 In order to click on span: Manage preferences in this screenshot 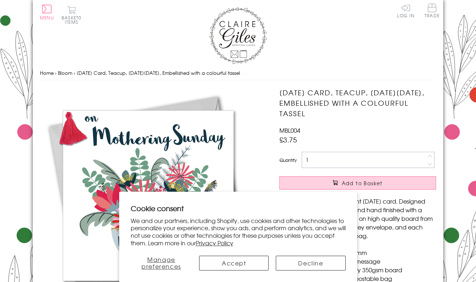, I will do `click(161, 263)`.